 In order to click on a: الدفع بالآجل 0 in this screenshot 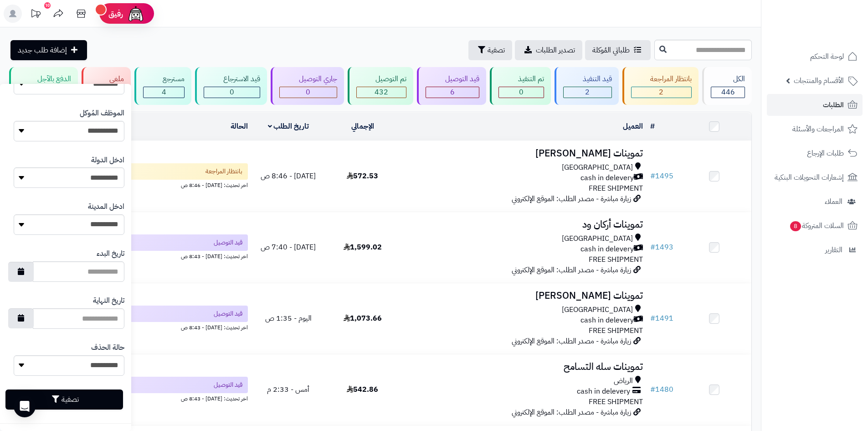, I will do `click(43, 86)`.